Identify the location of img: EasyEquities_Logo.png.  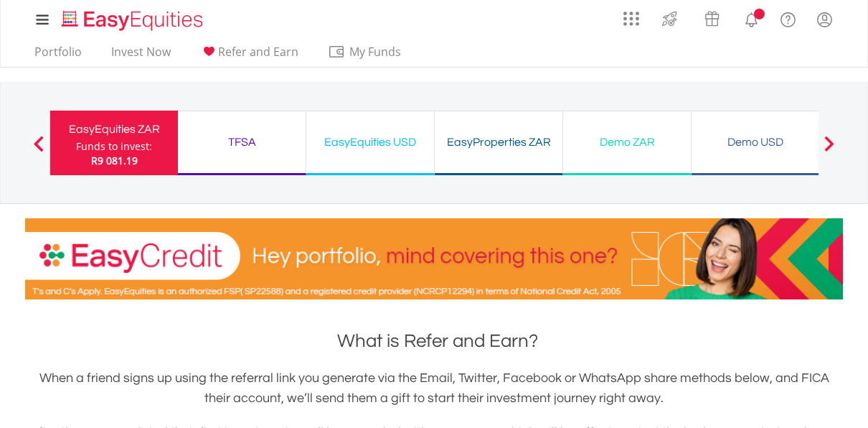
(134, 20).